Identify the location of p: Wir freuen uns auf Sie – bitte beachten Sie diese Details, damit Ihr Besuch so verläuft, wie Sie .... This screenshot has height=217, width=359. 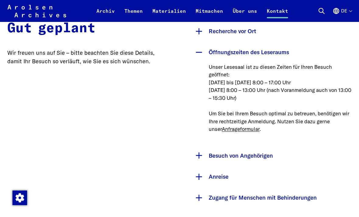
(87, 57).